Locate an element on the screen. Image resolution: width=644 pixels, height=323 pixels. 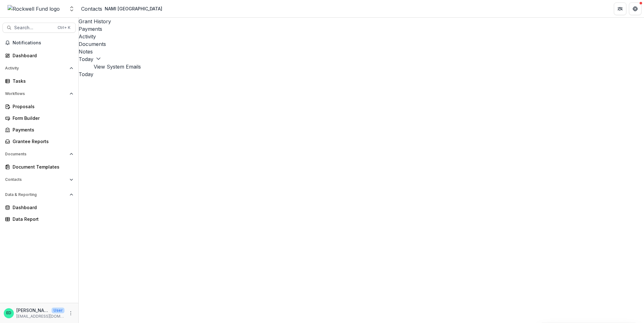
button: Open Contacts is located at coordinates (39, 179).